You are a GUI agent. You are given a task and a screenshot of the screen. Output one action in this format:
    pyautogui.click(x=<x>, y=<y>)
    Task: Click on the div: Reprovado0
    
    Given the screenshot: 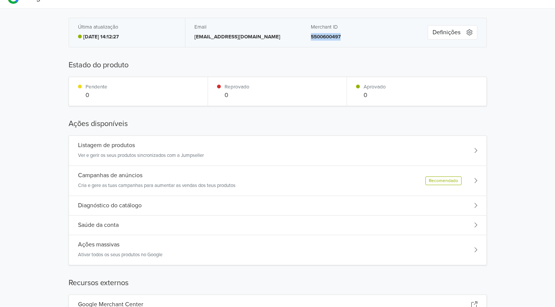 What is the action you would take?
    pyautogui.click(x=277, y=92)
    